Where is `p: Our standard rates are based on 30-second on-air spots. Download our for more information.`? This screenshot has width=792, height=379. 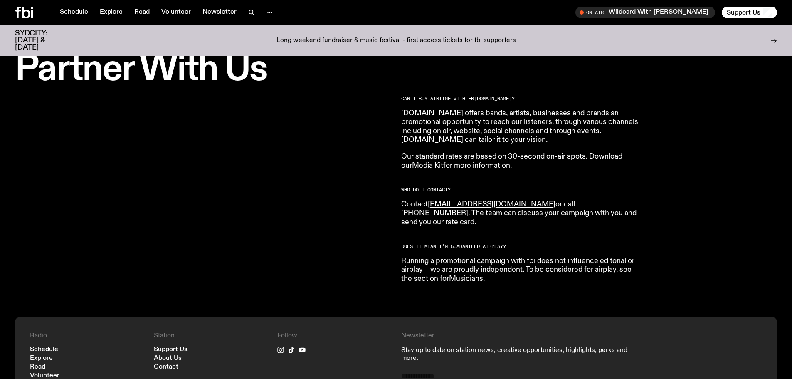
p: Our standard rates are based on 30-second on-air spots. Download our for more information. is located at coordinates (521, 161).